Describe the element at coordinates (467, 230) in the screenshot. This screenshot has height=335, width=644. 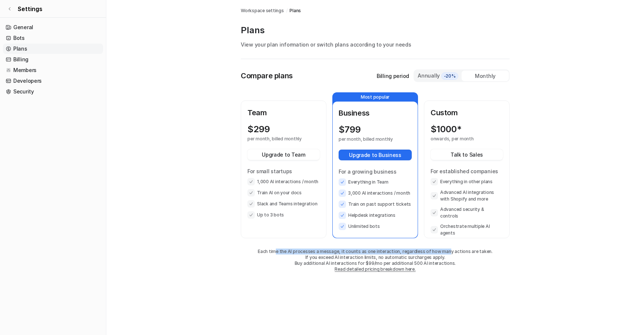
I see `li: Orchestrate multiple AI agents` at that location.